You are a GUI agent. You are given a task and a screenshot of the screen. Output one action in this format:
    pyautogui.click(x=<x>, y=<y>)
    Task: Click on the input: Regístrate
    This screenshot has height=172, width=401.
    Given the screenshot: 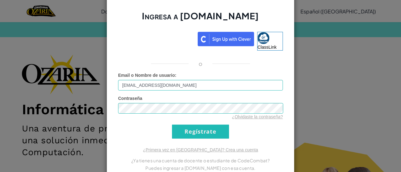 What is the action you would take?
    pyautogui.click(x=200, y=132)
    